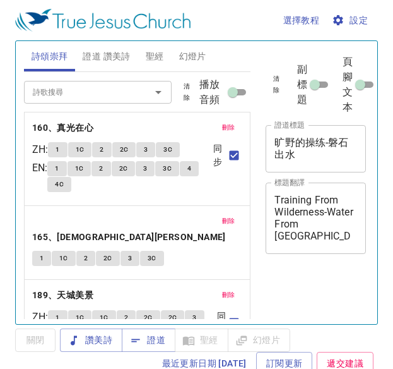 Image resolution: width=393 pixels, height=369 pixels. What do you see at coordinates (59, 184) in the screenshot?
I see `span: 4C` at bounding box center [59, 184].